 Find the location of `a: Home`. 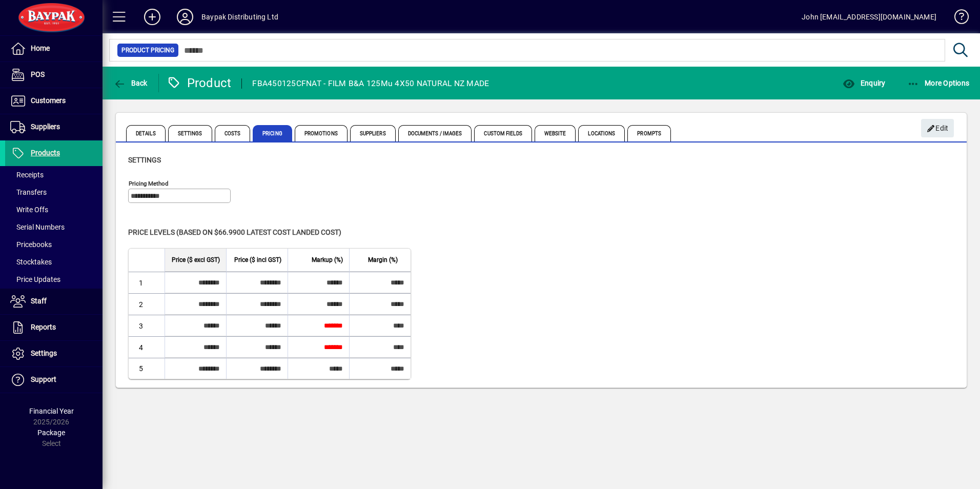

a: Home is located at coordinates (54, 49).